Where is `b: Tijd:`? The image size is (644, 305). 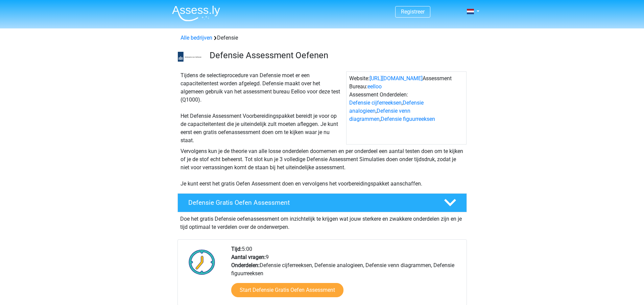
b: Tijd: is located at coordinates (237, 249).